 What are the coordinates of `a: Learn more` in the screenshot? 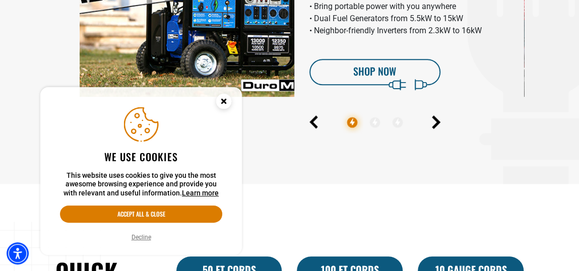 It's located at (200, 193).